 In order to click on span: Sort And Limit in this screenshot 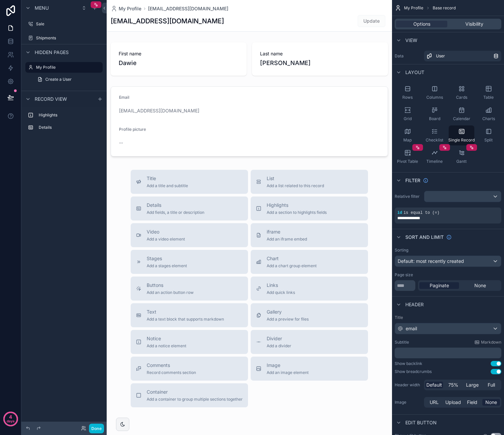, I will do `click(424, 237)`.